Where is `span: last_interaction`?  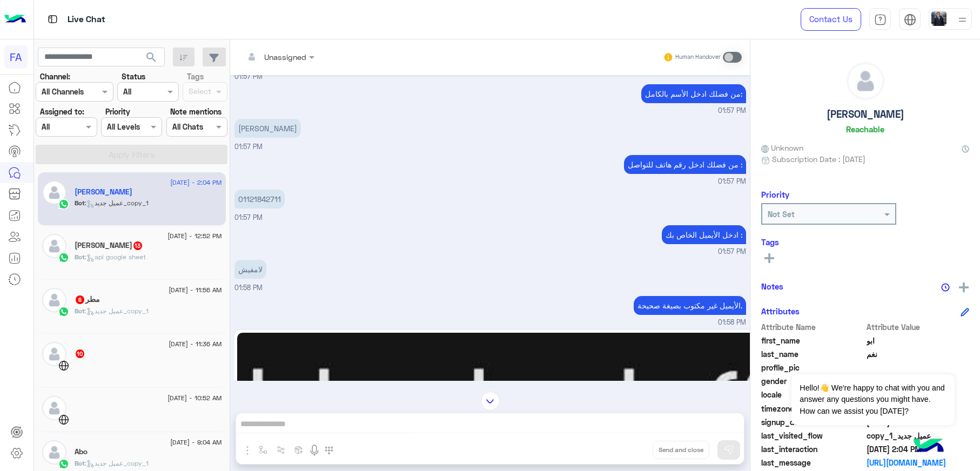 span: last_interaction is located at coordinates (812, 449).